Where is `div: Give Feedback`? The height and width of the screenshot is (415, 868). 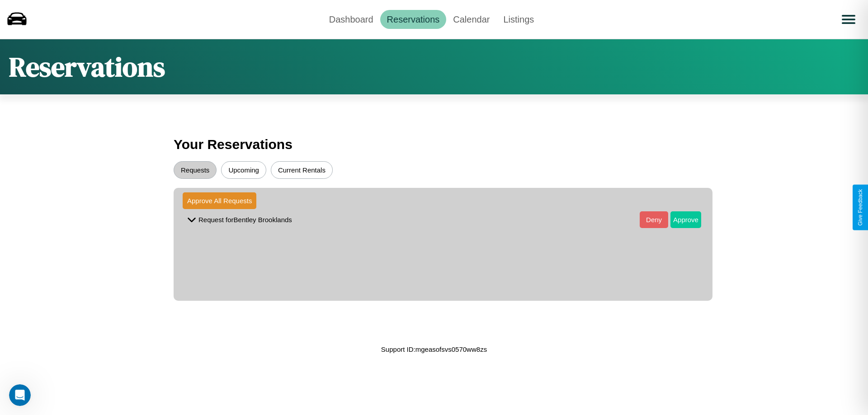
div: Give Feedback is located at coordinates (860, 208).